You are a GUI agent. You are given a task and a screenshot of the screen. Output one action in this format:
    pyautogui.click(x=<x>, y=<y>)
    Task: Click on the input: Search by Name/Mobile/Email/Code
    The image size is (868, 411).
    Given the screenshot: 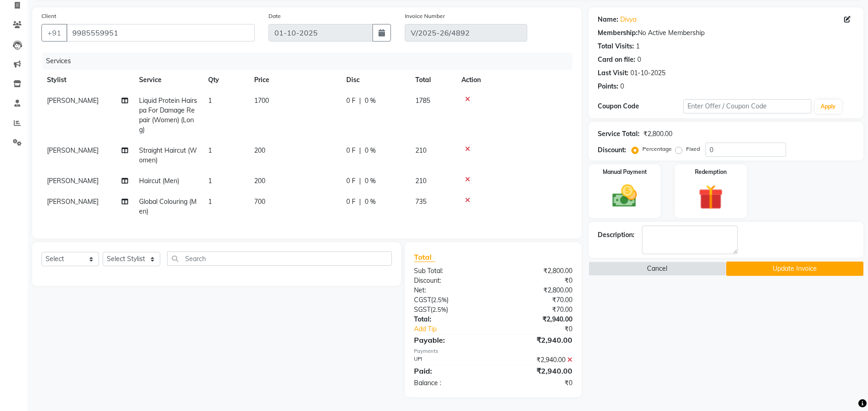 What is the action you would take?
    pyautogui.click(x=160, y=33)
    